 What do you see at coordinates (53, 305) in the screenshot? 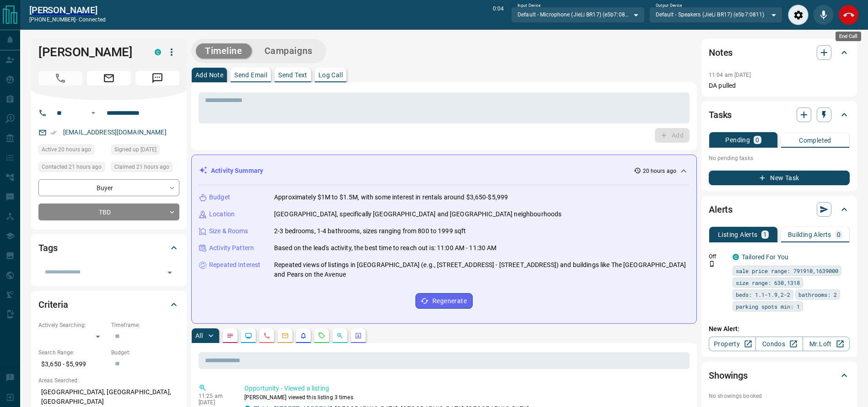
I see `h2: Criteria` at bounding box center [53, 305].